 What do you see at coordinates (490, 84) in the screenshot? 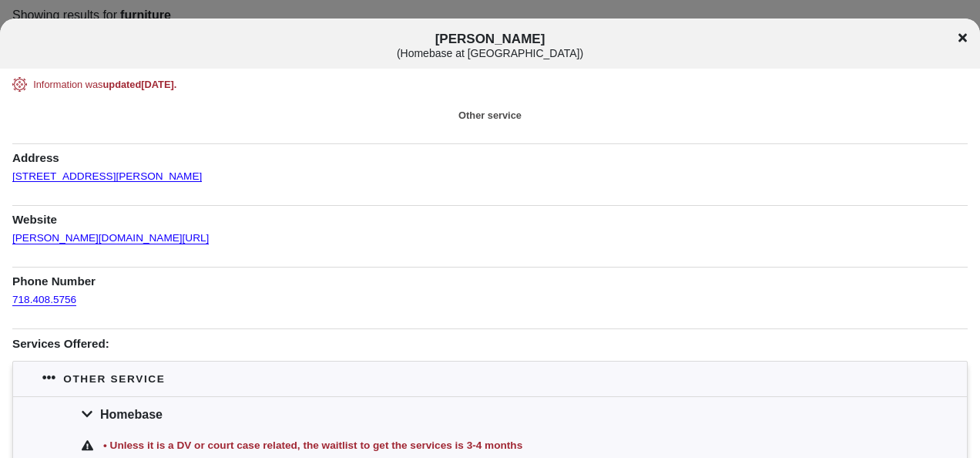
I see `div: Information was` at bounding box center [490, 84].